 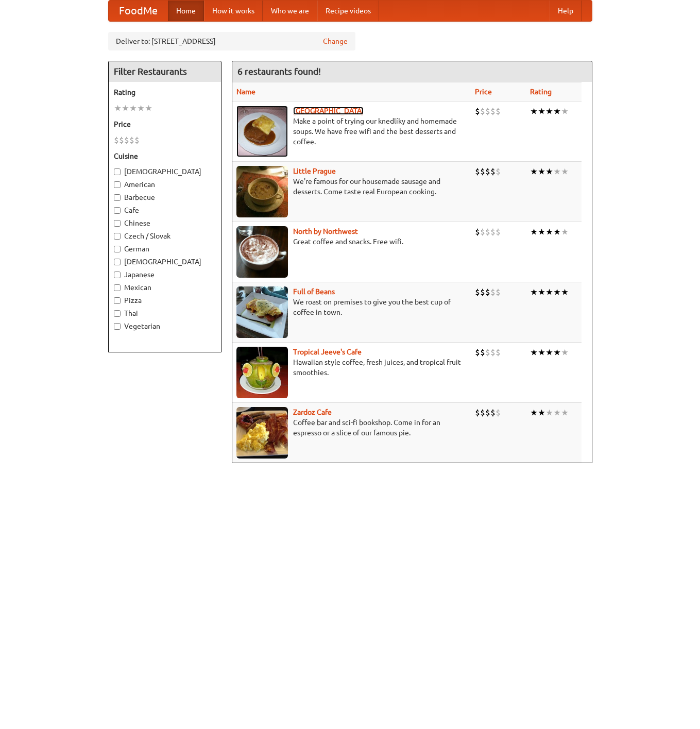 What do you see at coordinates (314, 171) in the screenshot?
I see `b: Little Prague` at bounding box center [314, 171].